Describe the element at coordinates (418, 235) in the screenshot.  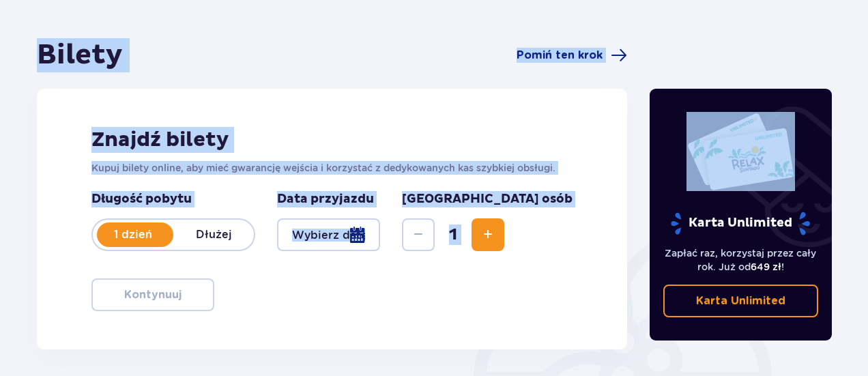
I see `button: Decrease` at that location.